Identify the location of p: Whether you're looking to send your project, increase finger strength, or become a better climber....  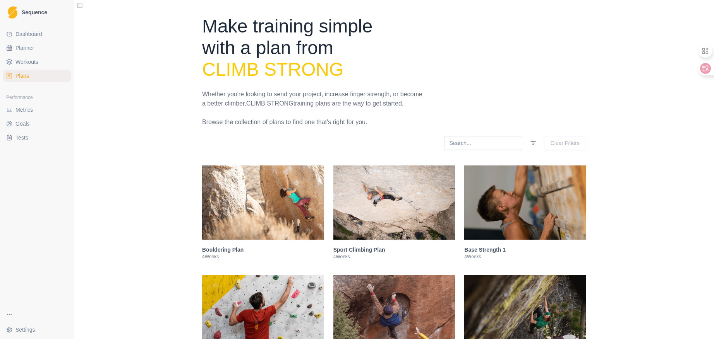
(313, 99).